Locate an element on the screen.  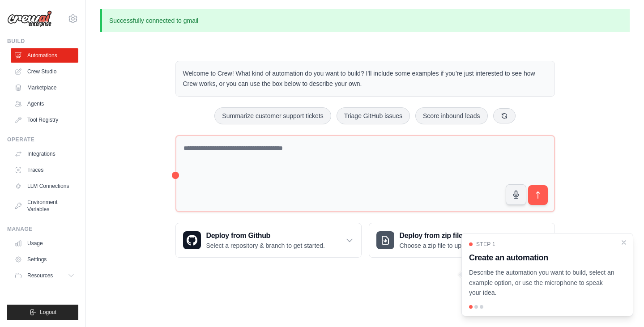
span: Step 1 is located at coordinates (485, 244).